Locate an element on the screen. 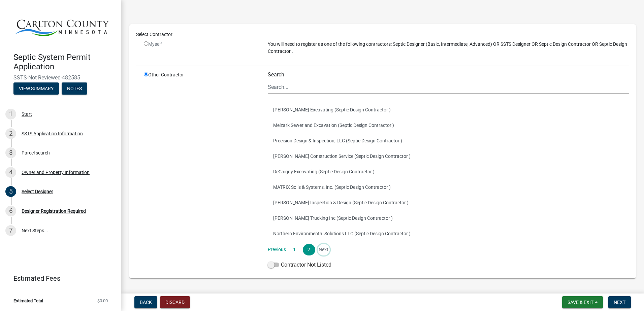 Image resolution: width=644 pixels, height=311 pixels. div: Other Contractor is located at coordinates (201, 171).